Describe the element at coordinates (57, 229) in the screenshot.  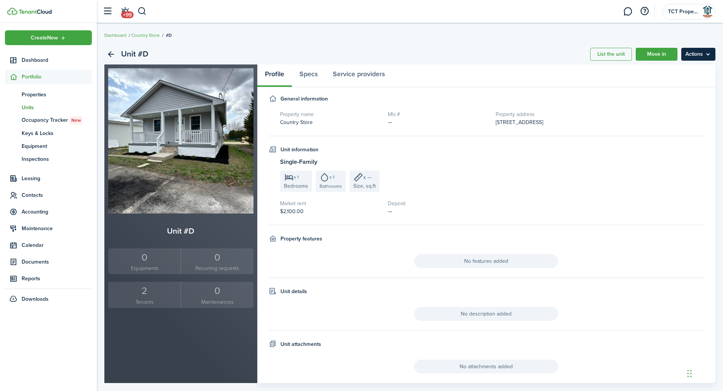
I see `span: Maintenance` at that location.